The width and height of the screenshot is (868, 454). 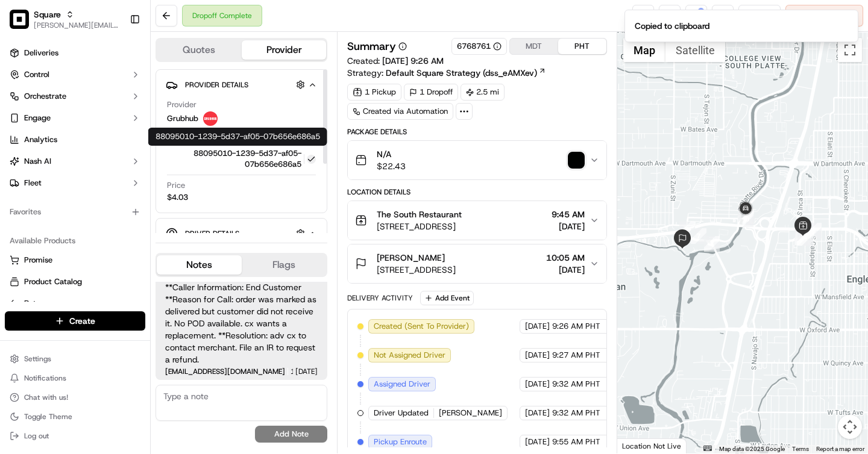 What do you see at coordinates (241, 84) in the screenshot?
I see `button: Provider Details` at bounding box center [241, 84].